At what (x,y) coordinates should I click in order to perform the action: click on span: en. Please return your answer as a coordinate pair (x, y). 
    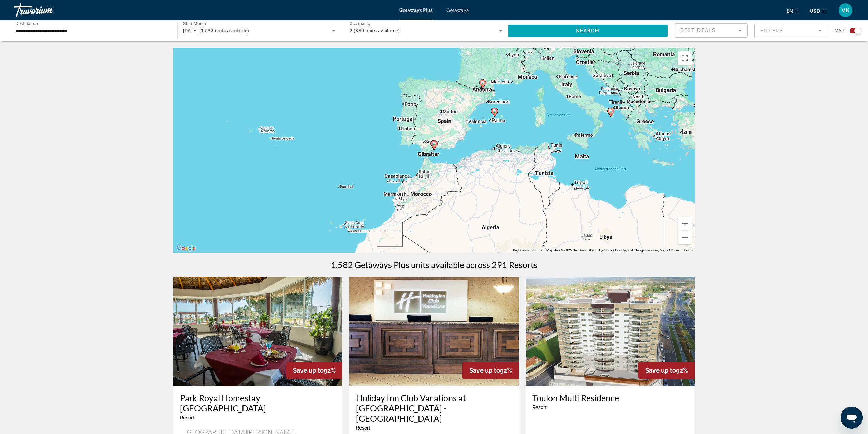
    Looking at the image, I should click on (790, 11).